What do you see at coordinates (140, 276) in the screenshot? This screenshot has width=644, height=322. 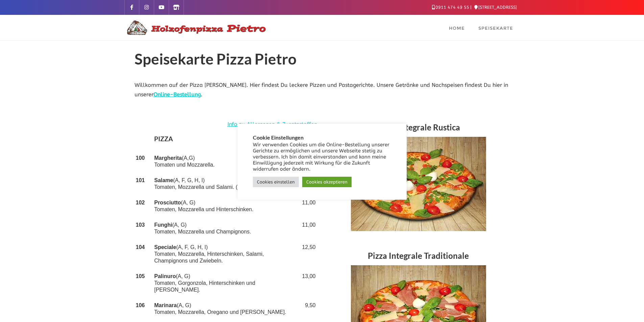 I see `strong: 105` at bounding box center [140, 276].